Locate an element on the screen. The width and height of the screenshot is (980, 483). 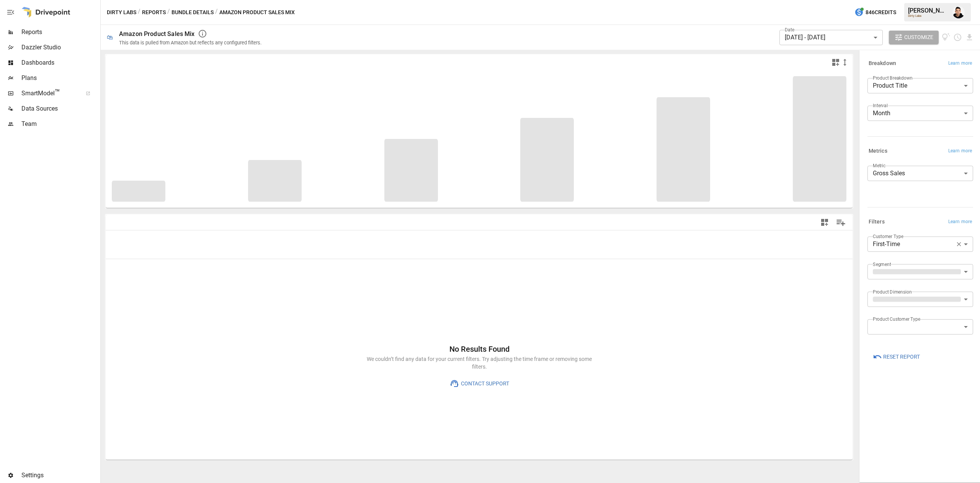
h6: Metrics is located at coordinates (878, 151).